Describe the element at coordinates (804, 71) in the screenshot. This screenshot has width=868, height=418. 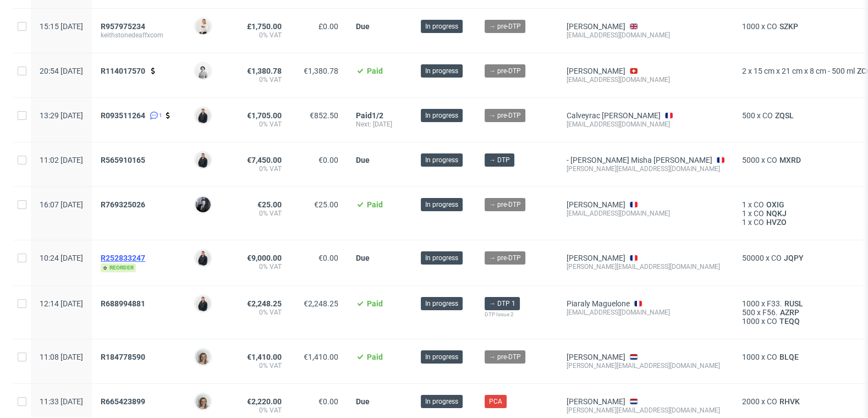
I see `span: 15 cm x 21 cm x 8 cm - 500 ml` at that location.